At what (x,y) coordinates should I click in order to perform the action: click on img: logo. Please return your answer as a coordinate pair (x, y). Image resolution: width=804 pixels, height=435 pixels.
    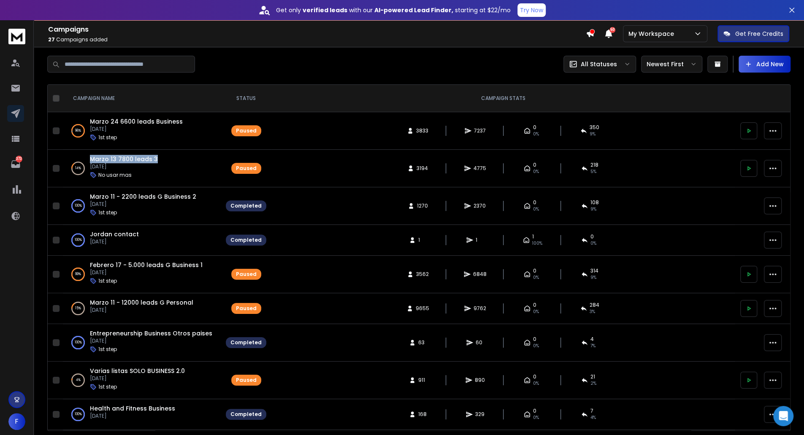
    Looking at the image, I should click on (17, 36).